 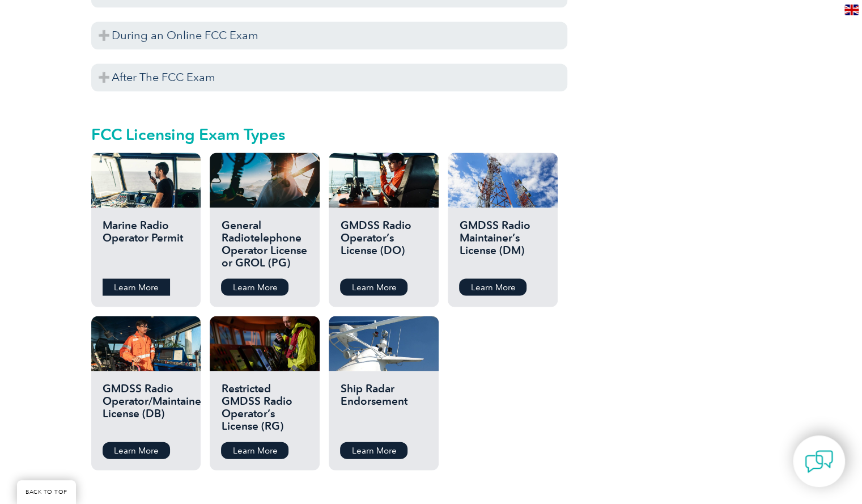 What do you see at coordinates (330, 134) in the screenshot?
I see `h2: FCC Licensing Exam Types` at bounding box center [330, 134].